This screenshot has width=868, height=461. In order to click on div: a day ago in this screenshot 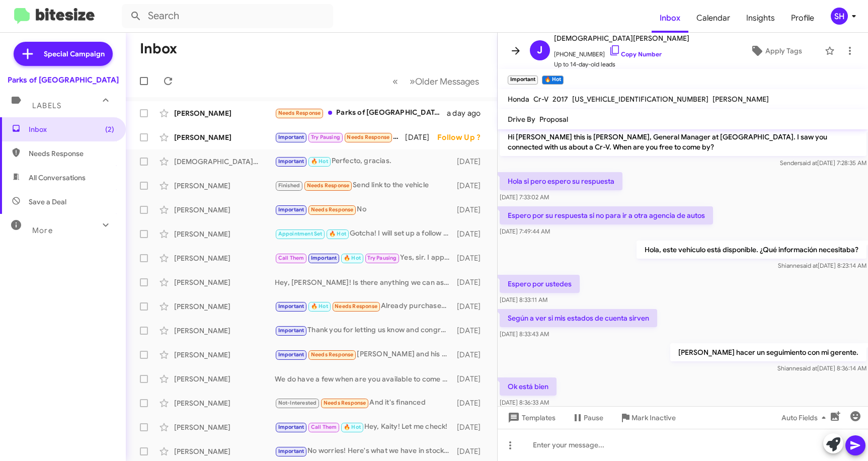, I will do `click(468, 114)`.